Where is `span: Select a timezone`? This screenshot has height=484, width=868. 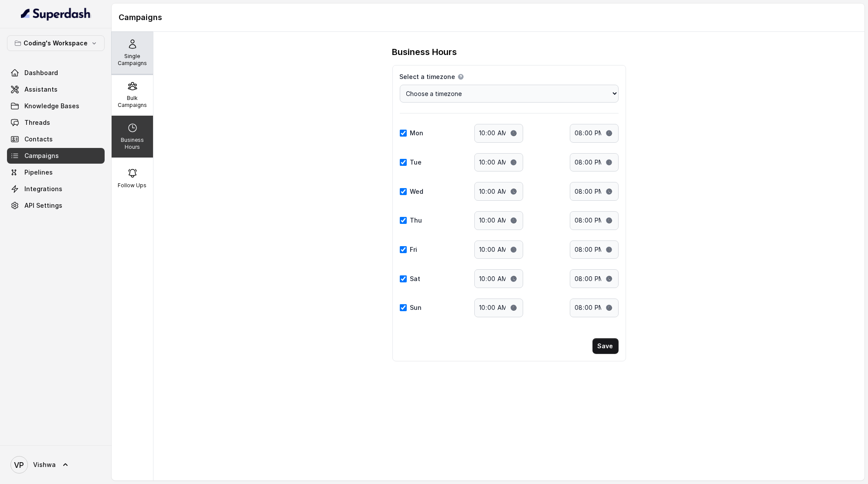 span: Select a timezone is located at coordinates (428, 77).